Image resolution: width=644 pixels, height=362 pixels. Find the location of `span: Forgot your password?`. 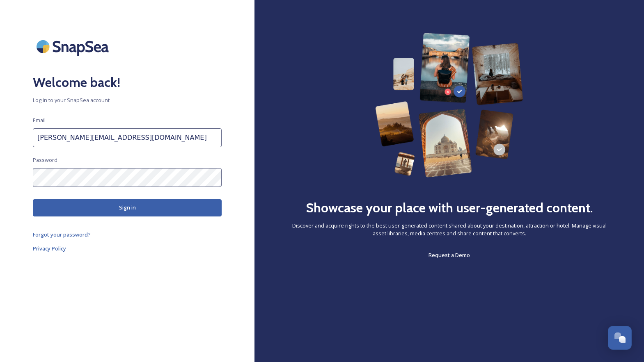

span: Forgot your password? is located at coordinates (61, 235).